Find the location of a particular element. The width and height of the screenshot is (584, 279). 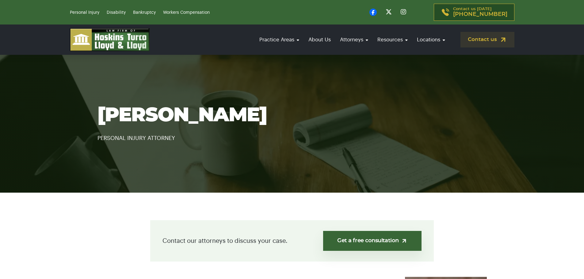

a: Get a free consultation is located at coordinates (372, 241).